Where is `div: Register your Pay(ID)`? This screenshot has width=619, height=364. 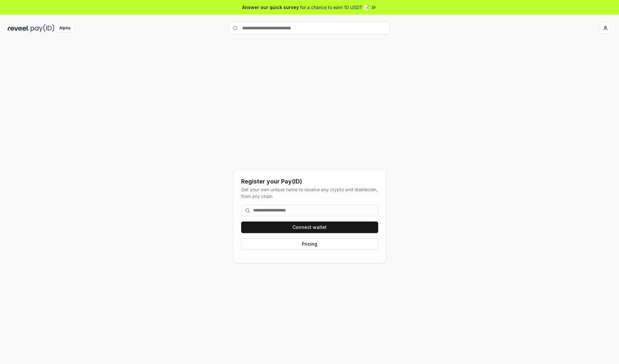 div: Register your Pay(ID) is located at coordinates (309, 181).